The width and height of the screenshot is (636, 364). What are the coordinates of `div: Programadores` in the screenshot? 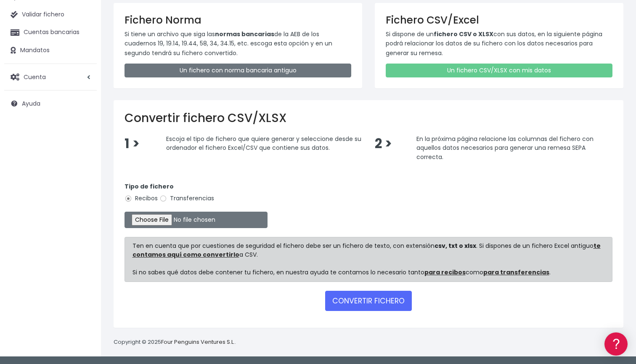 It's located at (84, 206).